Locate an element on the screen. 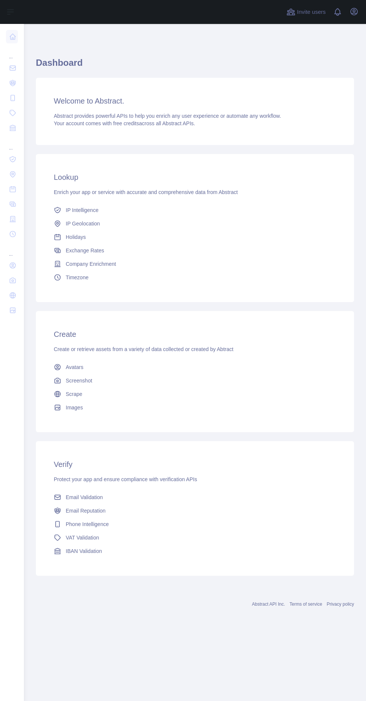 Image resolution: width=366 pixels, height=701 pixels. a: Phone Intelligence is located at coordinates (195, 524).